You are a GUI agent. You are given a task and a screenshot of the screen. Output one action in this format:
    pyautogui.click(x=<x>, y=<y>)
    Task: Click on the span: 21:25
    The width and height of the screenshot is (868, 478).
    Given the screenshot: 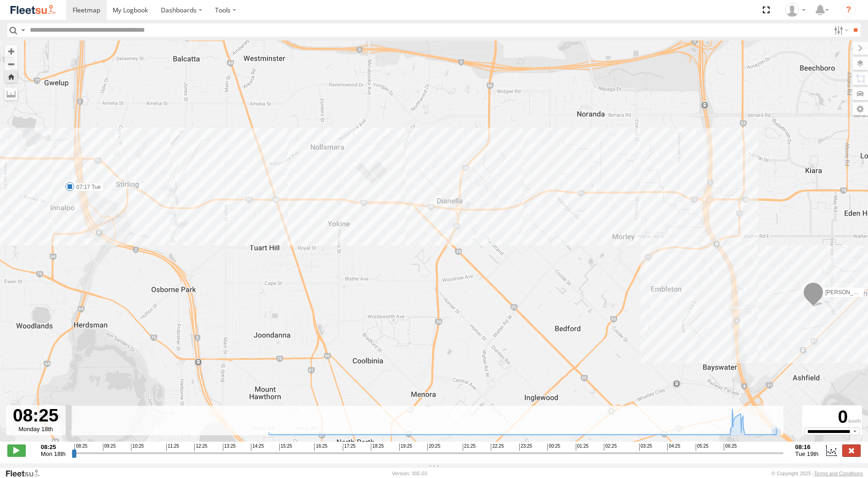 What is the action you would take?
    pyautogui.click(x=469, y=447)
    